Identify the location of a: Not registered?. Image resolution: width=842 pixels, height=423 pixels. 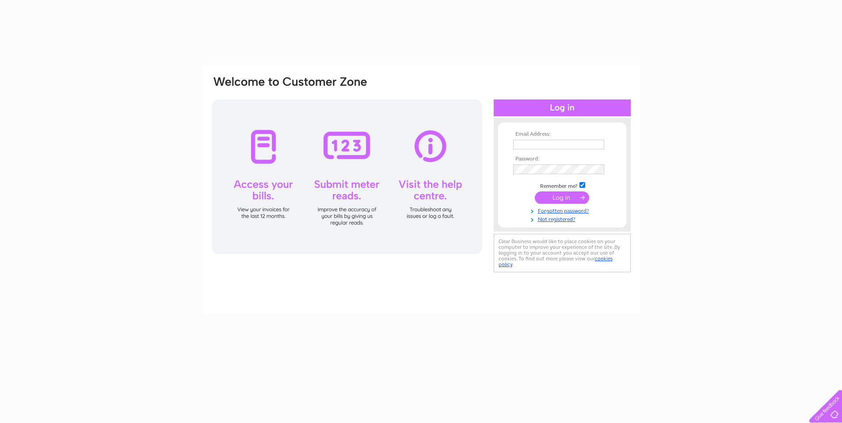
(563, 218).